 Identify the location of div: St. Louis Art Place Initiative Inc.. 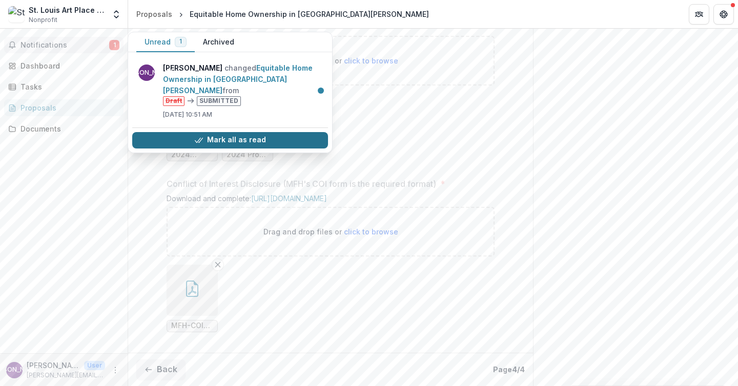
(67, 10).